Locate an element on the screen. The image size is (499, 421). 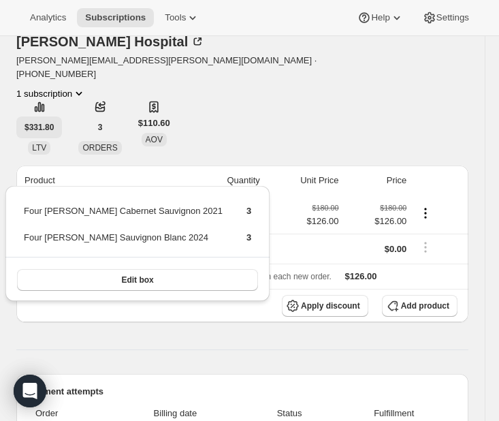
button: Subscriptions is located at coordinates (115, 18).